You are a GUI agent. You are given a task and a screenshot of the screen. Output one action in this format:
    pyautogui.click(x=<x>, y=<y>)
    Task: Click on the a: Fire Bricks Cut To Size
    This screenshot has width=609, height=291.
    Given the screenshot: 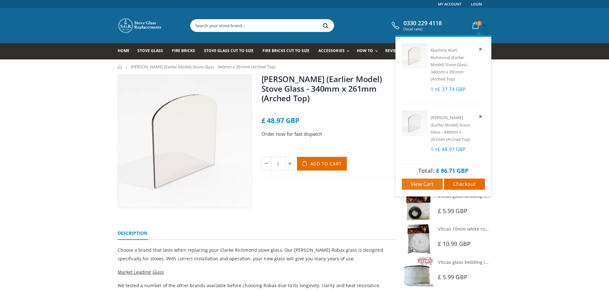 What is the action you would take?
    pyautogui.click(x=288, y=51)
    